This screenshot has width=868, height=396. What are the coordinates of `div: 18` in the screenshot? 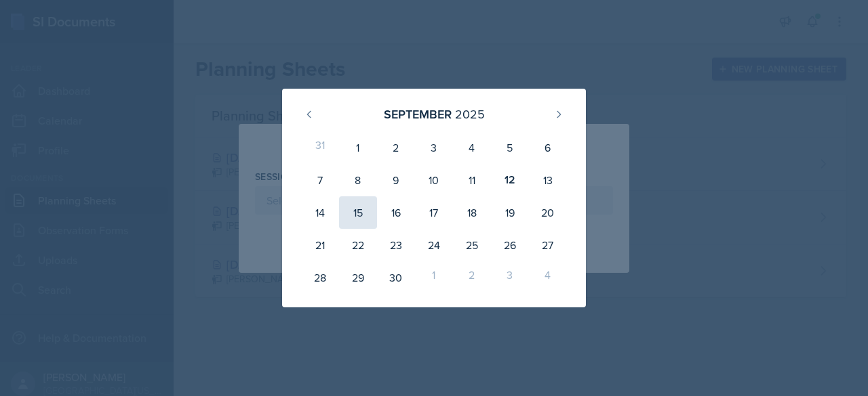 It's located at (472, 213).